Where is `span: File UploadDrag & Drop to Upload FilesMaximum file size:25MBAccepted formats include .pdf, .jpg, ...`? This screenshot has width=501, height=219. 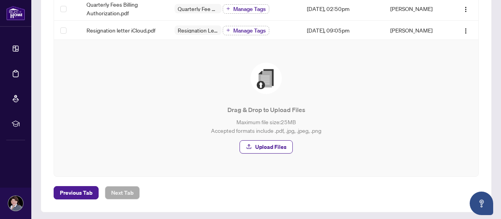 span: File UploadDrag & Drop to Upload FilesMaximum file size:25MBAccepted formats include .pdf, .jpg, ... is located at coordinates (266, 108).